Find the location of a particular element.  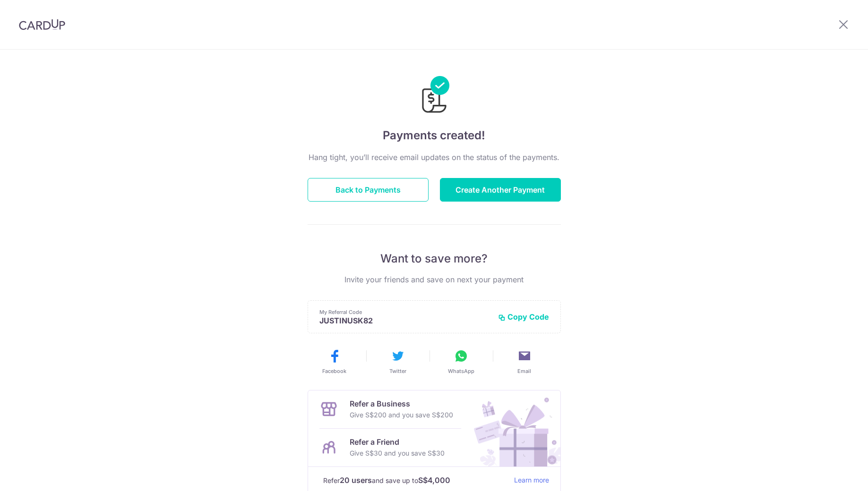

button: Email is located at coordinates (524, 362).